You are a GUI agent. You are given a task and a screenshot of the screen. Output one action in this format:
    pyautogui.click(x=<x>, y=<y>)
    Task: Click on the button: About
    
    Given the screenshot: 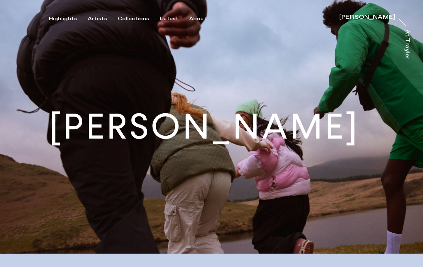 What is the action you would take?
    pyautogui.click(x=203, y=19)
    